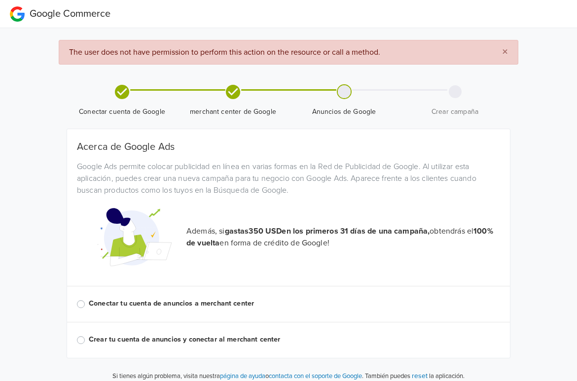 This screenshot has height=381, width=577. What do you see at coordinates (224, 52) in the screenshot?
I see `span: The user does not have permission to perform this action on the resource or call a method.` at bounding box center [224, 52].